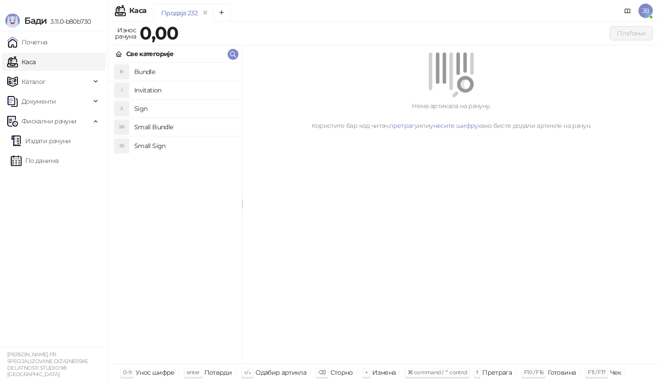 The image size is (660, 381). Describe the element at coordinates (533, 372) in the screenshot. I see `span: F10 / F16` at that location.